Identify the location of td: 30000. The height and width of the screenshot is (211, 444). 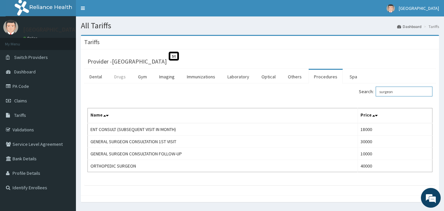
(395, 142).